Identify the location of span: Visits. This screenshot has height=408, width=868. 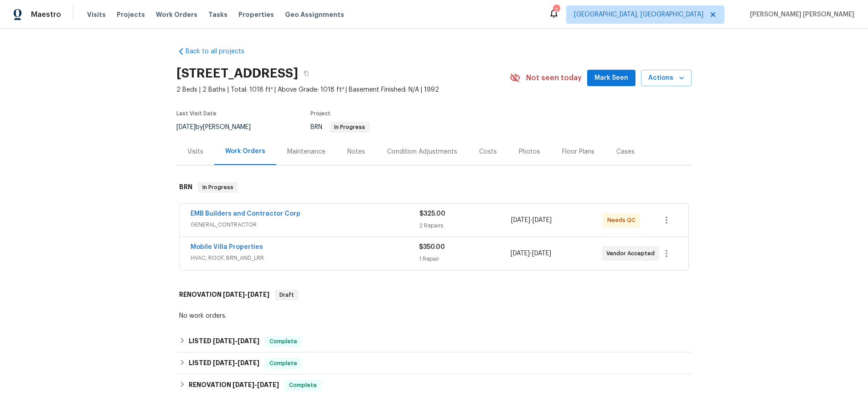
(96, 15).